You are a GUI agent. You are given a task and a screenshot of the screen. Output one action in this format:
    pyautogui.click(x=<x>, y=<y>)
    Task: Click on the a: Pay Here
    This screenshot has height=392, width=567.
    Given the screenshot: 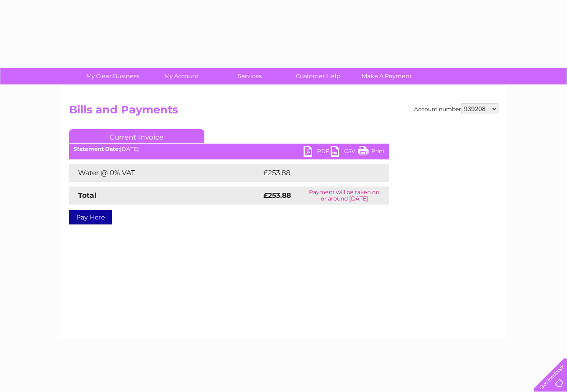 What is the action you would take?
    pyautogui.click(x=90, y=217)
    